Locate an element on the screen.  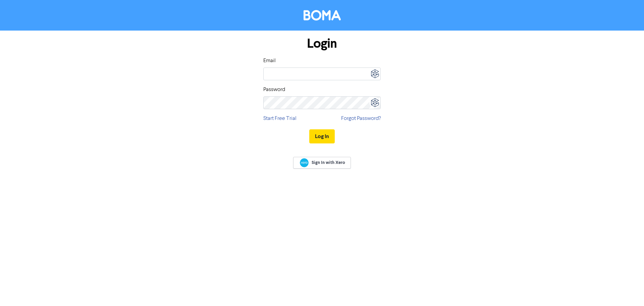
button: Log In is located at coordinates (322, 136).